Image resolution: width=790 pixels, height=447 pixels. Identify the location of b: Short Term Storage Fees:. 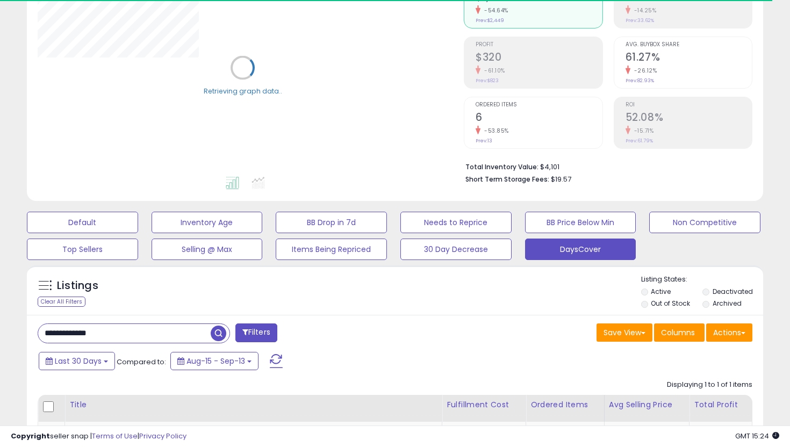
(508, 179).